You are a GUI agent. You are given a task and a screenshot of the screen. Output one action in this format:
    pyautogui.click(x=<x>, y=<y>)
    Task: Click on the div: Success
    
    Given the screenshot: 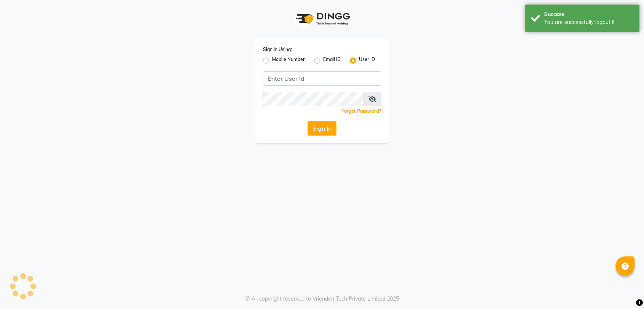 What is the action you would take?
    pyautogui.click(x=588, y=14)
    